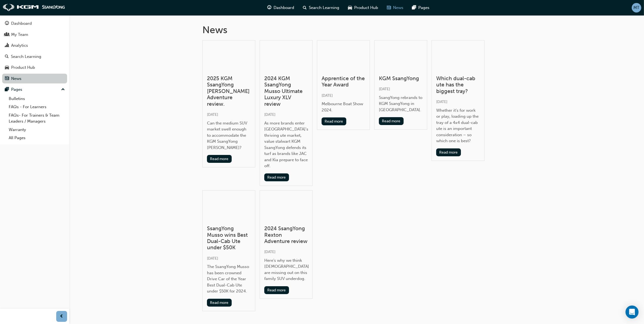  Describe the element at coordinates (34, 57) in the screenshot. I see `a: Search Learning` at that location.